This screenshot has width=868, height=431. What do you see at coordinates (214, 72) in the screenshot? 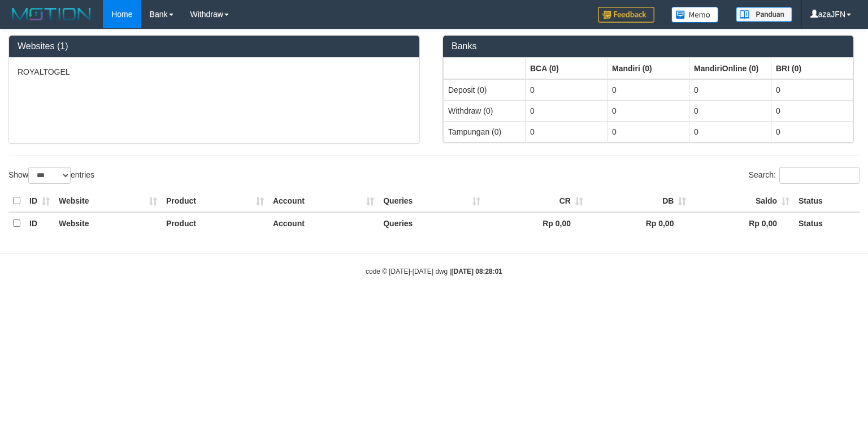
I see `p: ROYALTOGEL` at bounding box center [214, 72].